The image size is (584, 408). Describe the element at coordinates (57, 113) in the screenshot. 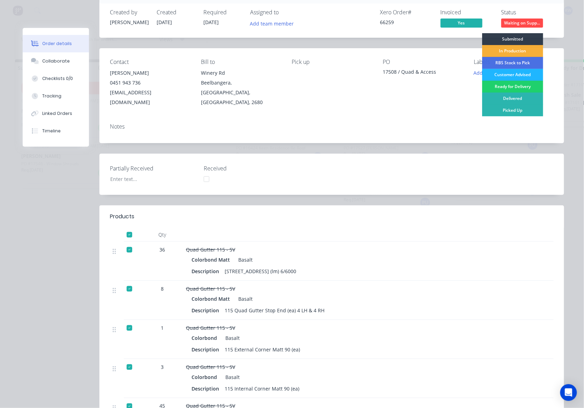

I see `div: Linked Orders` at that location.